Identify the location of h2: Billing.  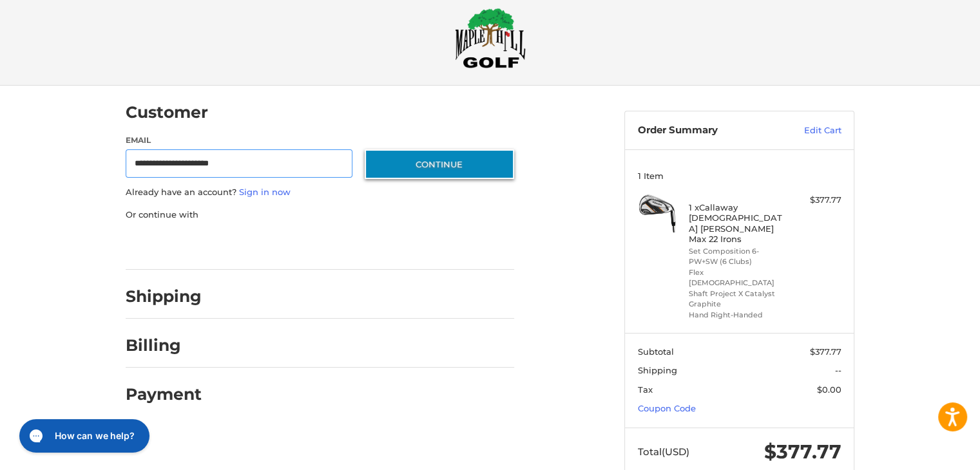
(163, 345).